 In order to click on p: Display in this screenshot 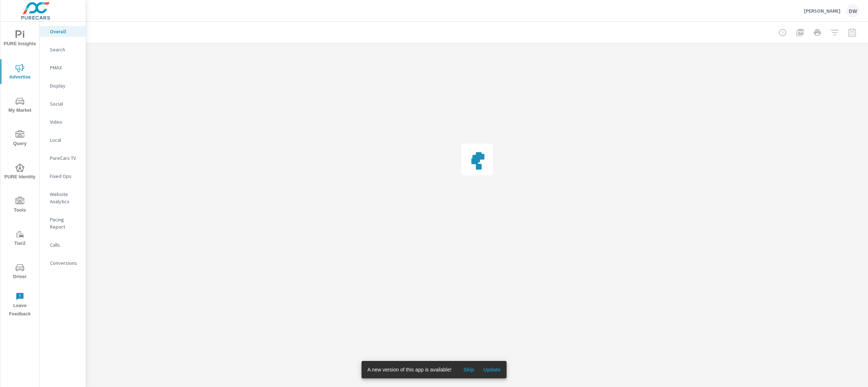, I will do `click(65, 86)`.